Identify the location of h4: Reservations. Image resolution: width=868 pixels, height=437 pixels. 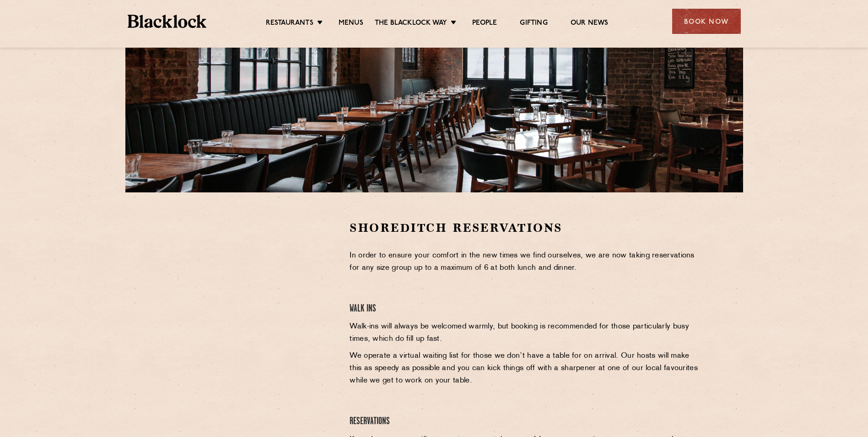
(525, 421).